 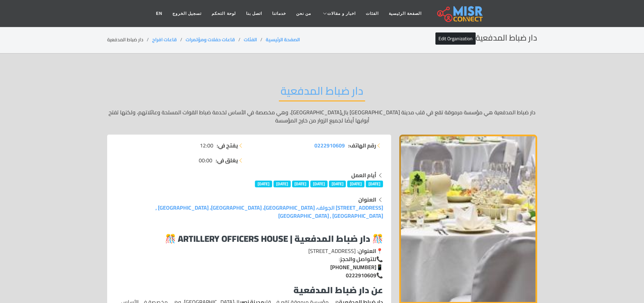 I want to click on strong: عن دار ضباط المدفعية, so click(x=338, y=290).